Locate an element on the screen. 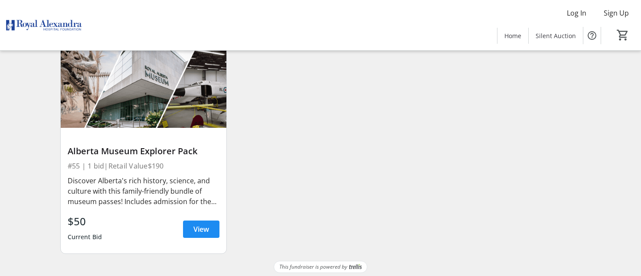 The image size is (641, 276). span: View is located at coordinates (201, 229).